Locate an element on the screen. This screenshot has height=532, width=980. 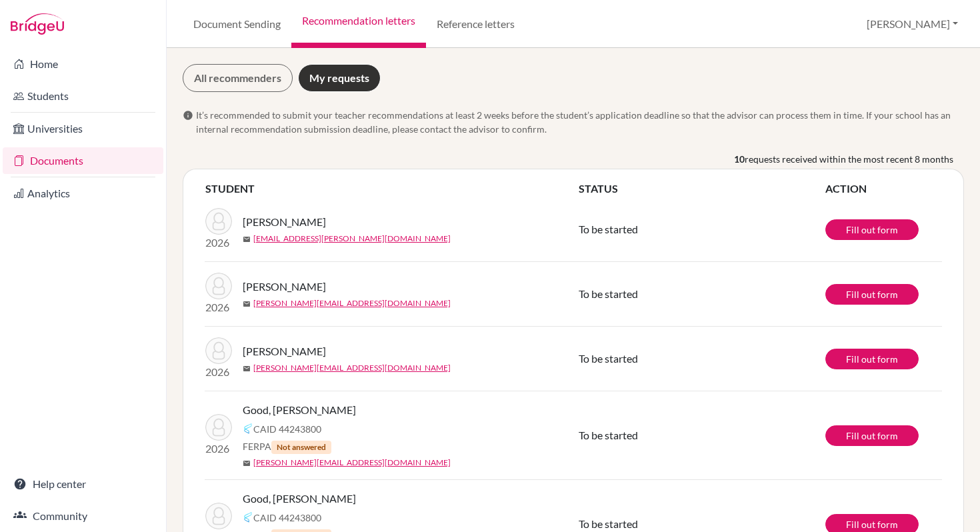
a: Help center is located at coordinates (82, 484).